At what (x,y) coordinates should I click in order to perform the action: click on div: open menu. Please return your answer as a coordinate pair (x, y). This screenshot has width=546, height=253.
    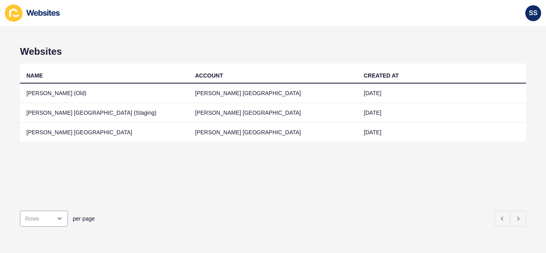
    Looking at the image, I should click on (44, 219).